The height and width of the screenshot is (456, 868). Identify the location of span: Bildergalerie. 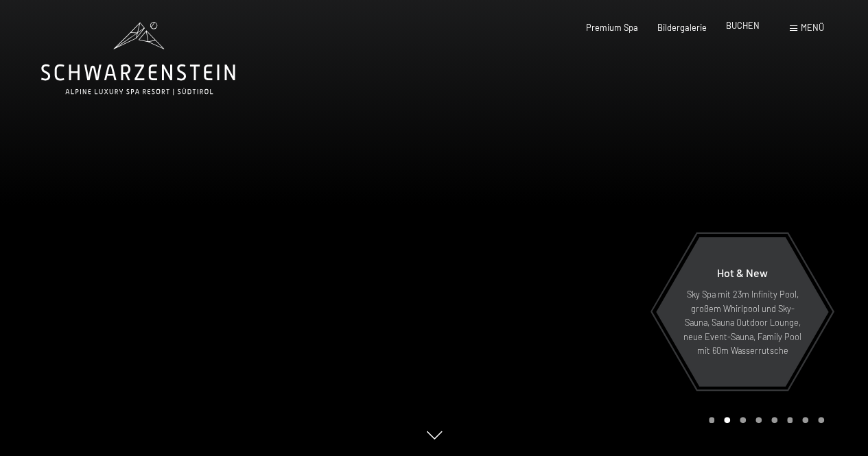
(682, 27).